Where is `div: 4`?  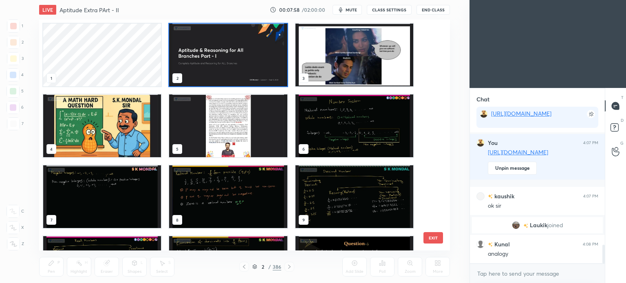
div: 4 is located at coordinates (15, 75).